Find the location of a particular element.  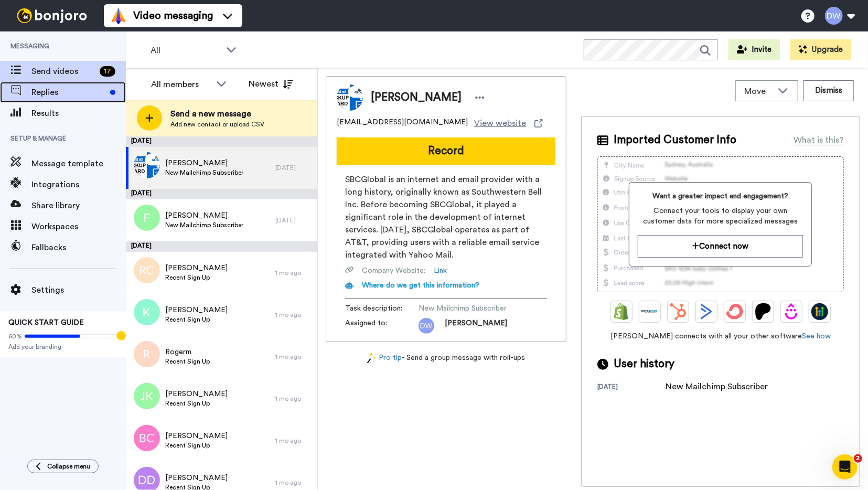

span: Add your branding is located at coordinates (63, 346).